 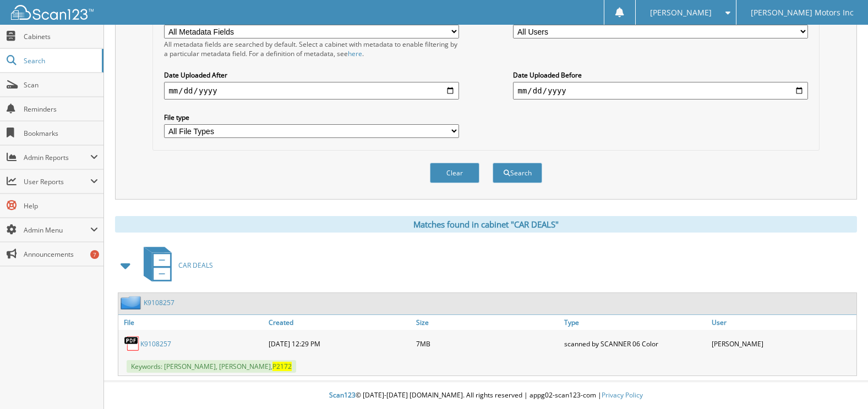 I want to click on div: Chat Widget, so click(x=840, y=383).